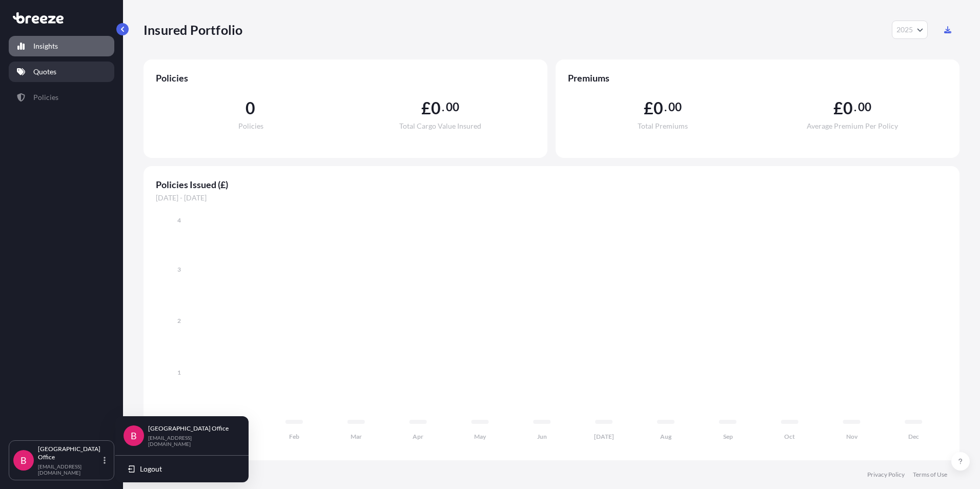 The image size is (980, 489). I want to click on a: Insights, so click(62, 46).